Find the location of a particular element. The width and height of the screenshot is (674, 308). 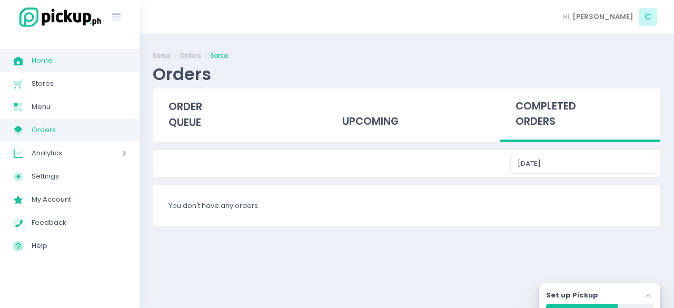

div: upcoming is located at coordinates (406, 114).